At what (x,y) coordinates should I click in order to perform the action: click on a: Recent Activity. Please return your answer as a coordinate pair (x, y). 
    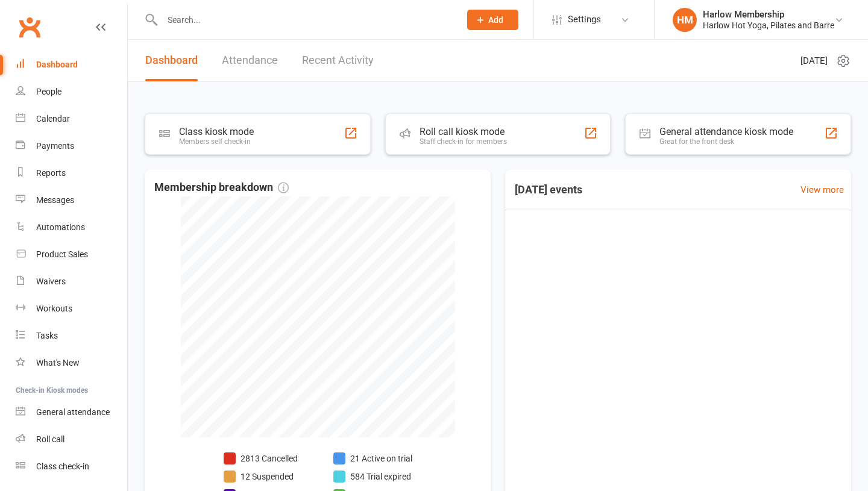
    Looking at the image, I should click on (337, 60).